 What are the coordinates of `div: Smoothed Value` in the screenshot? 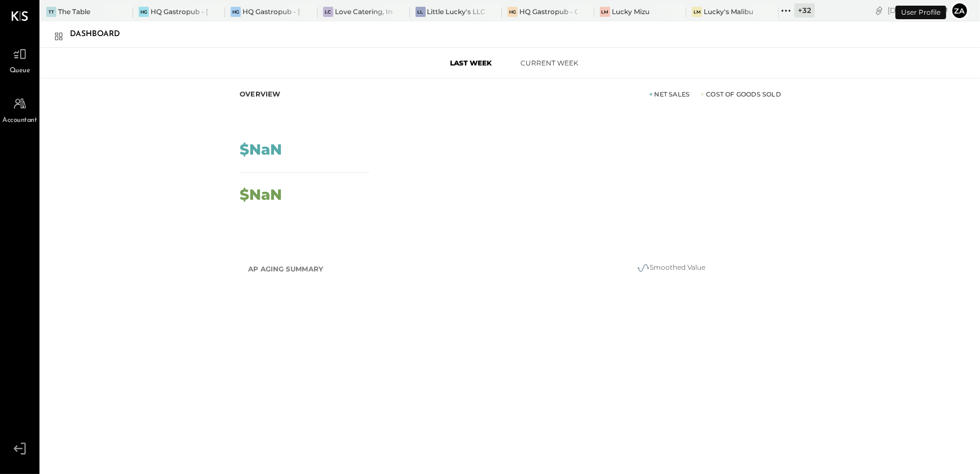 It's located at (671, 268).